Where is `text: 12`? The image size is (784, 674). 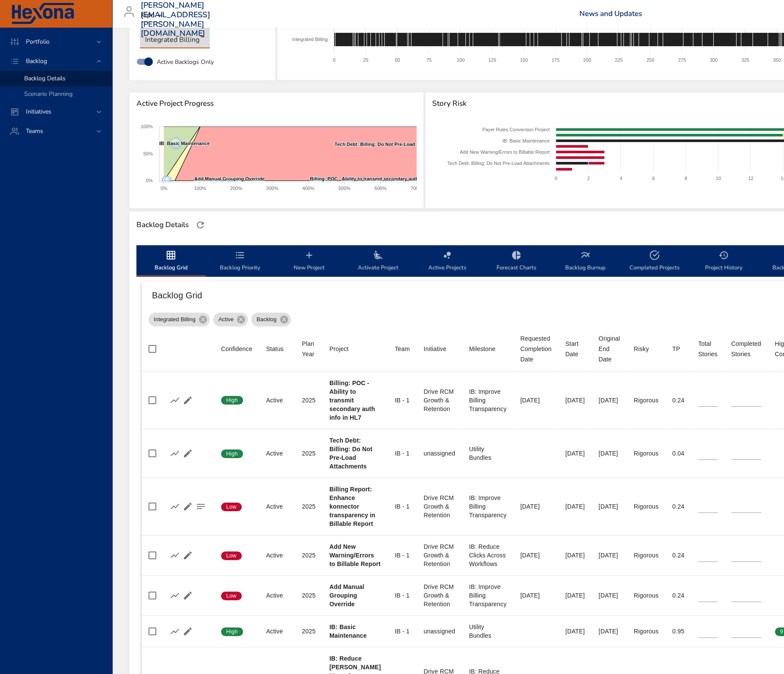 text: 12 is located at coordinates (751, 178).